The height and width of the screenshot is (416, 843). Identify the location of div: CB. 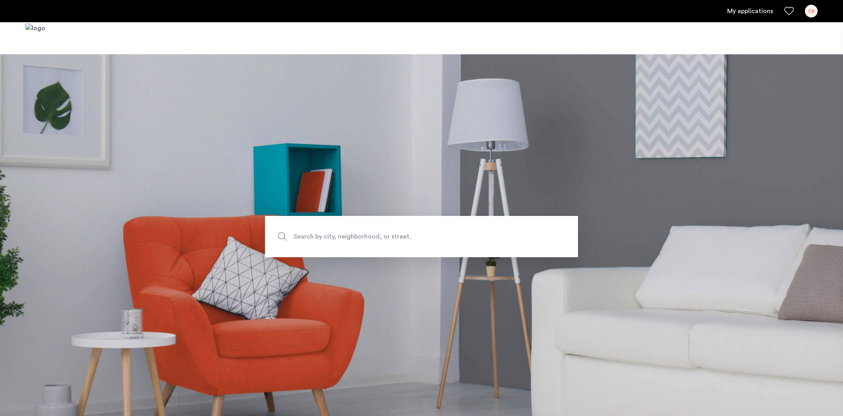
(811, 11).